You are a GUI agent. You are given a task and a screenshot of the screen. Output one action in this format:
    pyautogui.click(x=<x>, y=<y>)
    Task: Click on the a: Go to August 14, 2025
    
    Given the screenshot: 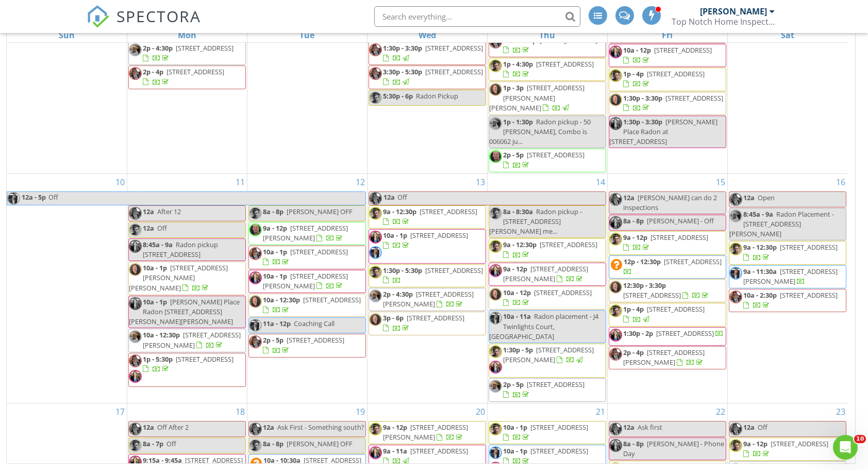 What is the action you would take?
    pyautogui.click(x=600, y=182)
    